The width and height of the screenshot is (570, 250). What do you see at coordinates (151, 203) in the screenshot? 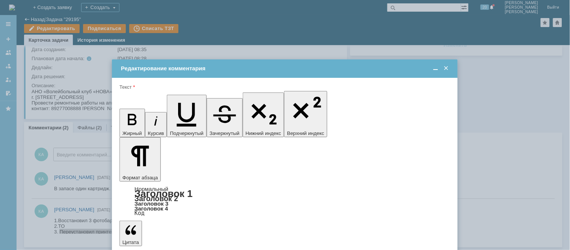
I see `a: Заголовок 3` at bounding box center [151, 203].